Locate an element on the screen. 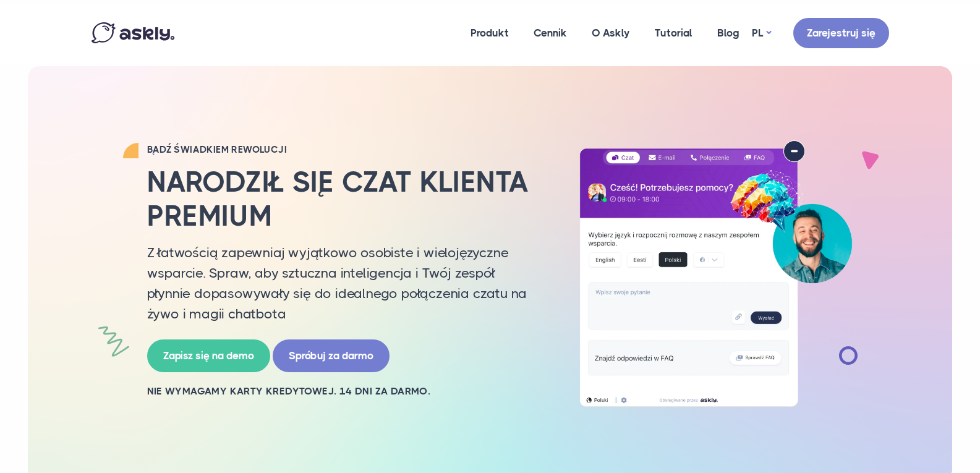 Image resolution: width=980 pixels, height=473 pixels. img: Askly is located at coordinates (133, 32).